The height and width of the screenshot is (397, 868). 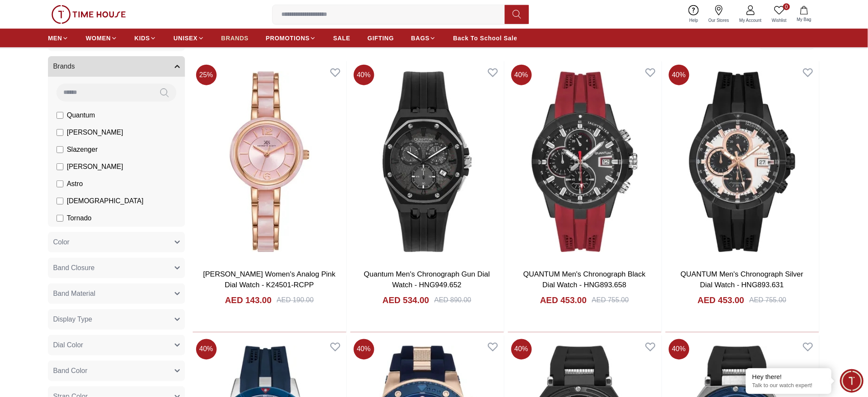 What do you see at coordinates (789, 386) in the screenshot?
I see `p: Talk to our watch expert!` at bounding box center [789, 386].